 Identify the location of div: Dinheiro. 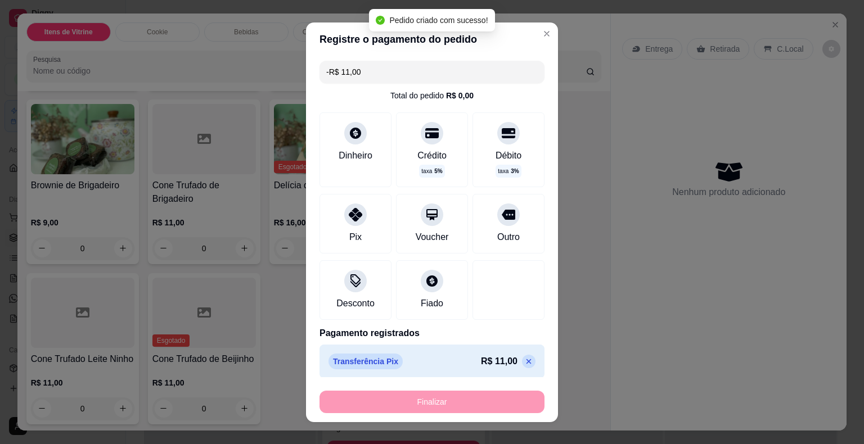
(355, 156).